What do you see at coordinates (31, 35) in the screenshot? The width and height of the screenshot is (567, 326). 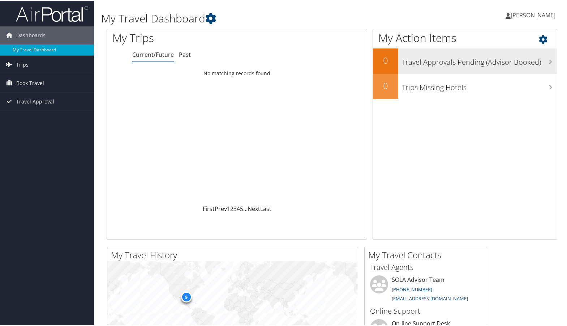 I see `span: Dashboards` at bounding box center [31, 35].